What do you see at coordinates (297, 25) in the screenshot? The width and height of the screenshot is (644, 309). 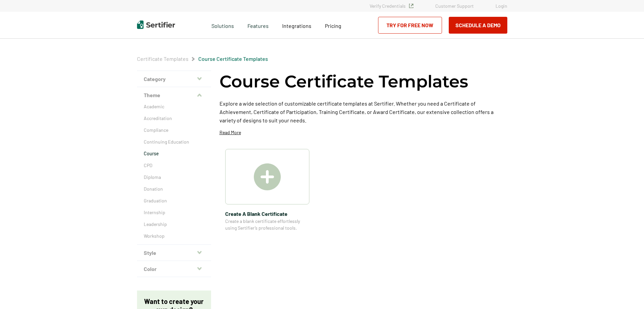 I see `a: Integrations` at bounding box center [297, 25].